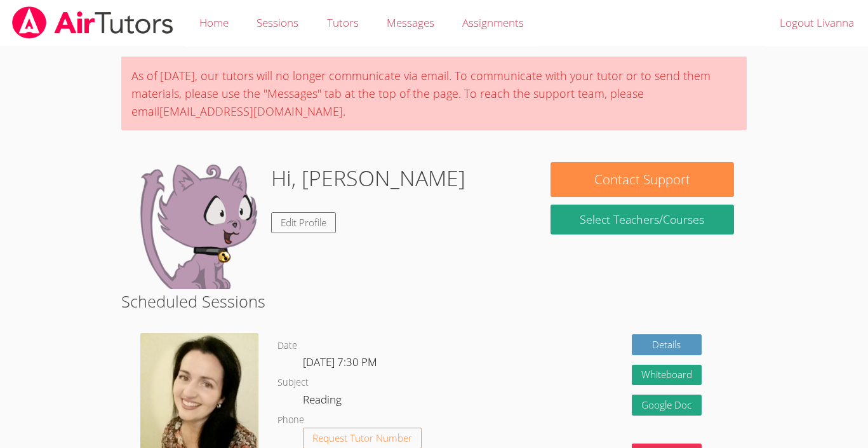 This screenshot has width=868, height=448. I want to click on dt: Subject, so click(293, 382).